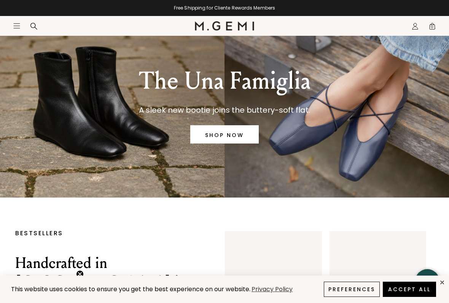 The height and width of the screenshot is (303, 449). What do you see at coordinates (442, 282) in the screenshot?
I see `div: close` at bounding box center [442, 282].